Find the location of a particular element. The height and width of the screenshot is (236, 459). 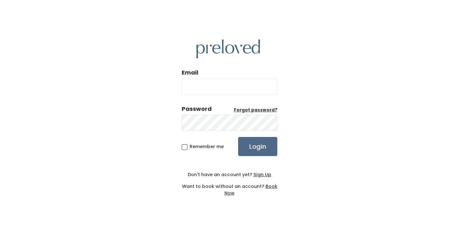

span: Remember me is located at coordinates (207, 147).